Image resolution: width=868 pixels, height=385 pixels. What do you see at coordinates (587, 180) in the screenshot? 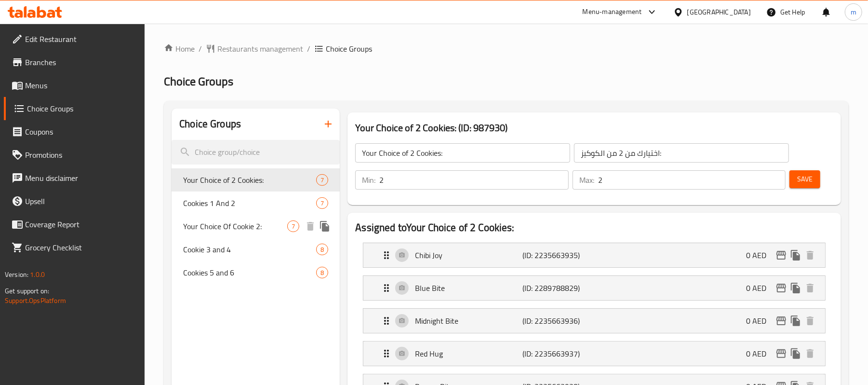
I see `p: Max:` at bounding box center [587, 180].